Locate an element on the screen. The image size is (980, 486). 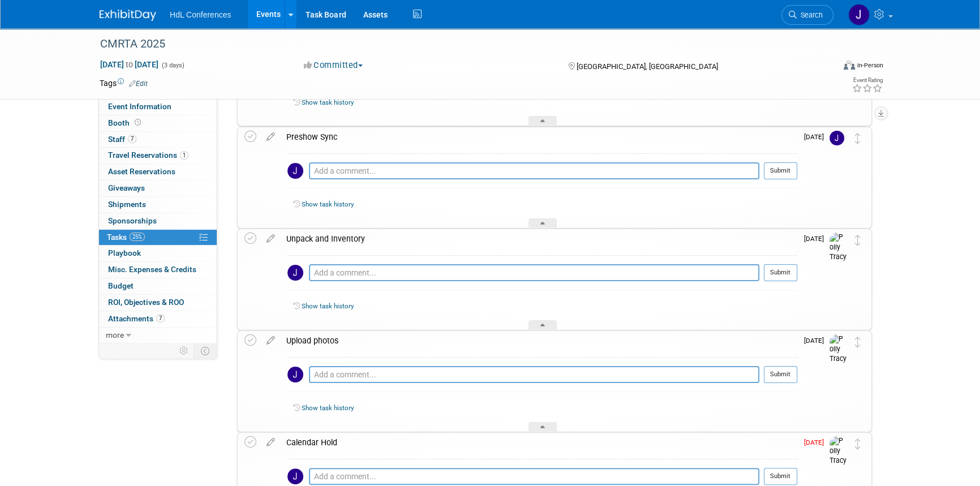
span: Asset Reservations is located at coordinates (141, 172).